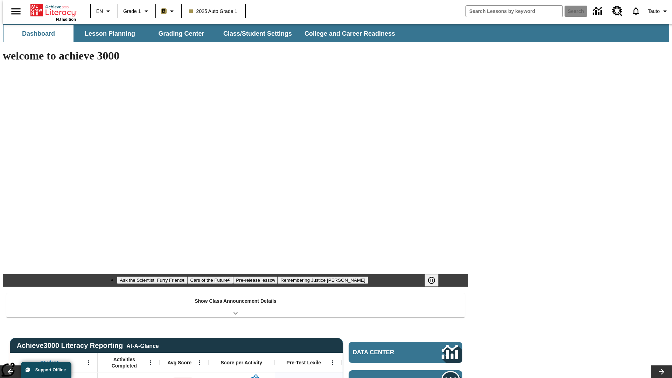  What do you see at coordinates (304, 363) in the screenshot?
I see `span: Pre-Test Lexile` at bounding box center [304, 363].